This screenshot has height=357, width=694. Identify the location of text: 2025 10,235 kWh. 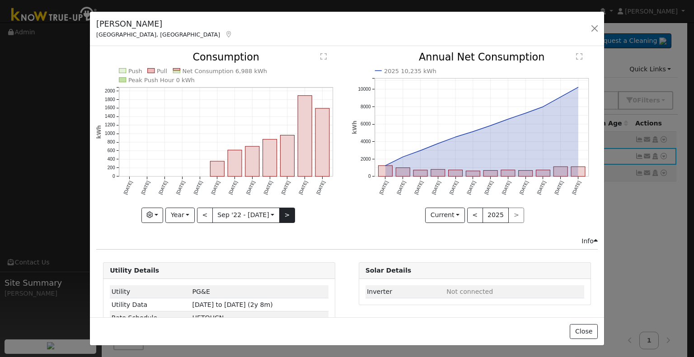
(410, 71).